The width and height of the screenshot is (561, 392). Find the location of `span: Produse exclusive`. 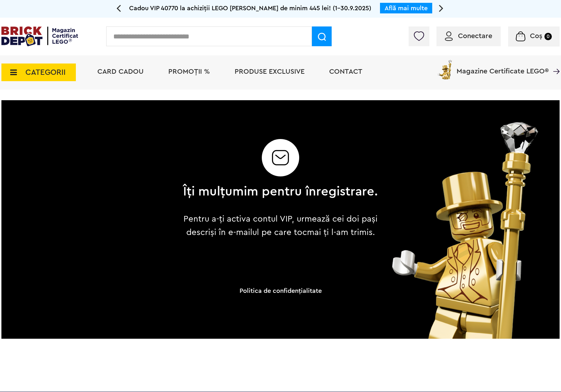

span: Produse exclusive is located at coordinates (270, 72).